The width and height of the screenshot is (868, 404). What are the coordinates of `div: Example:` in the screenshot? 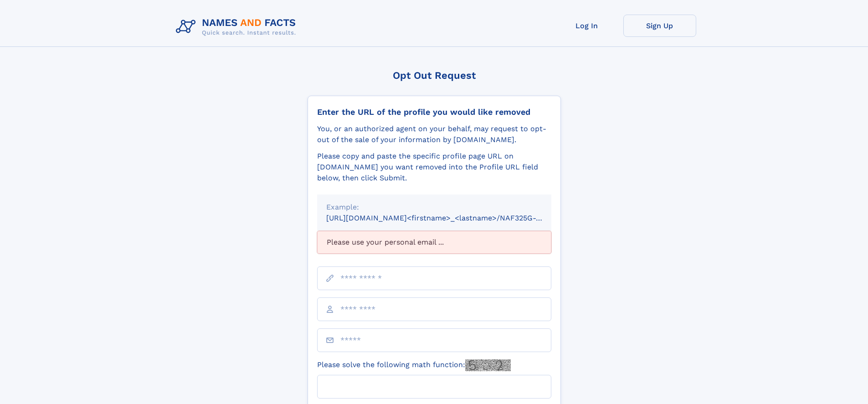 It's located at (434, 208).